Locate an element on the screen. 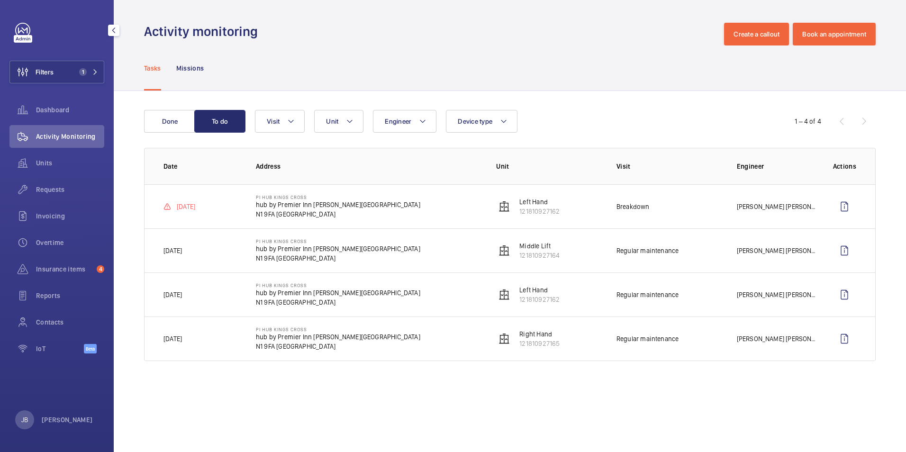  p: Right Hand is located at coordinates (539, 334).